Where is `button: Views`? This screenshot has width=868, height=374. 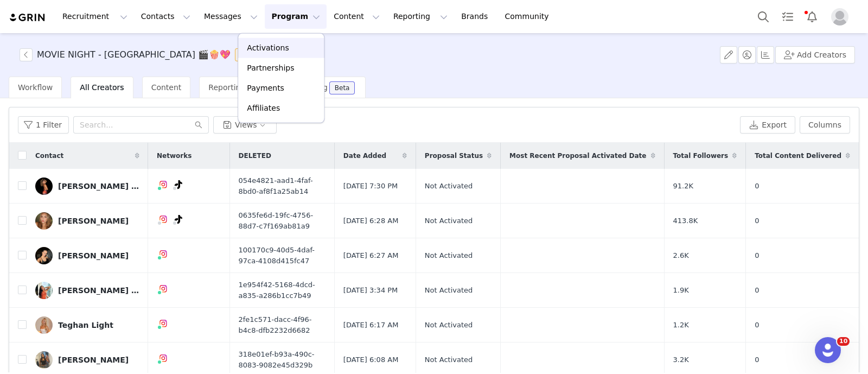 button: Views is located at coordinates (245, 125).